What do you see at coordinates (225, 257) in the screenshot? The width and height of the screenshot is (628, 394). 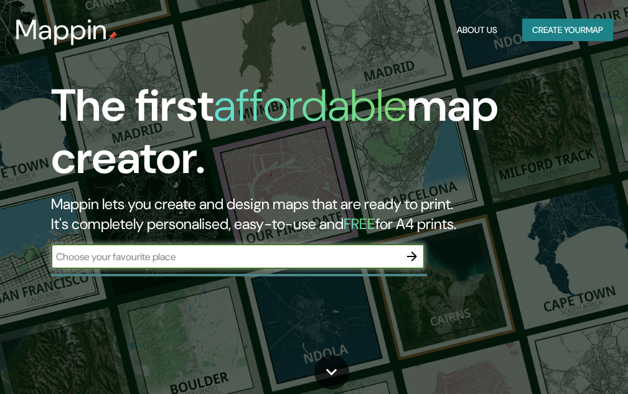 I see `input: Choose your favourite place` at bounding box center [225, 257].